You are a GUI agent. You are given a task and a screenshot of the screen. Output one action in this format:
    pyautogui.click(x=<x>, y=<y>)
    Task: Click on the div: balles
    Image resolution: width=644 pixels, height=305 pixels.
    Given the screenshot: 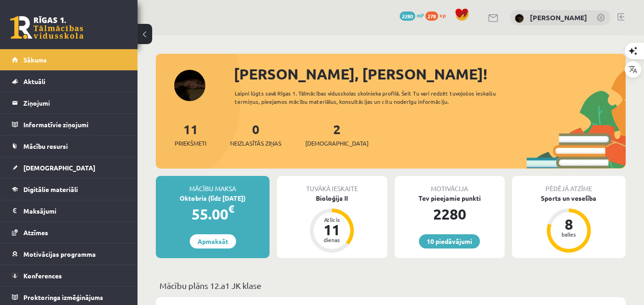 What is the action you would take?
    pyautogui.click(x=569, y=234)
    